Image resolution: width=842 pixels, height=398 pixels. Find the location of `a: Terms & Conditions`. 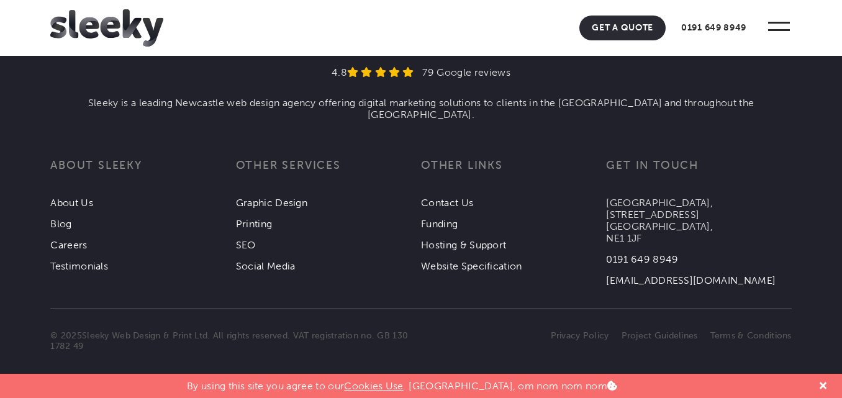

a: Terms & Conditions is located at coordinates (751, 335).